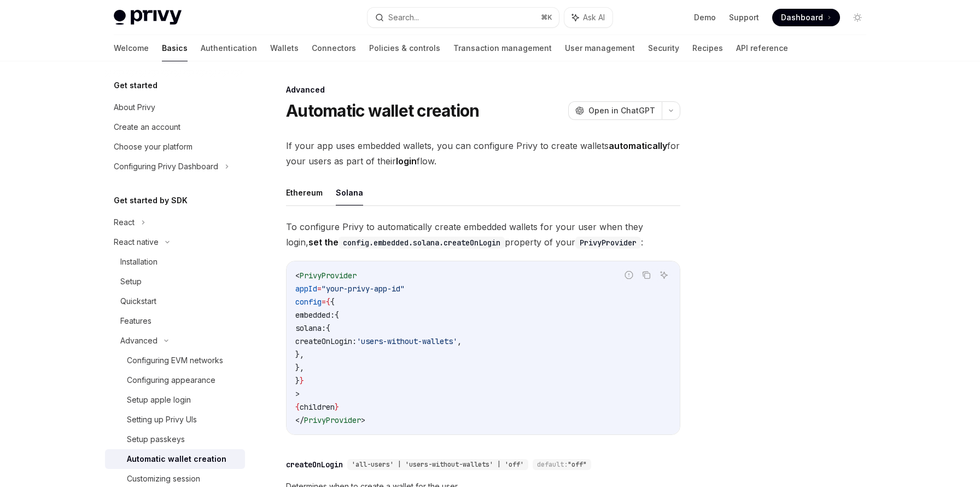 This screenshot has width=980, height=487. I want to click on span: config, so click(309, 301).